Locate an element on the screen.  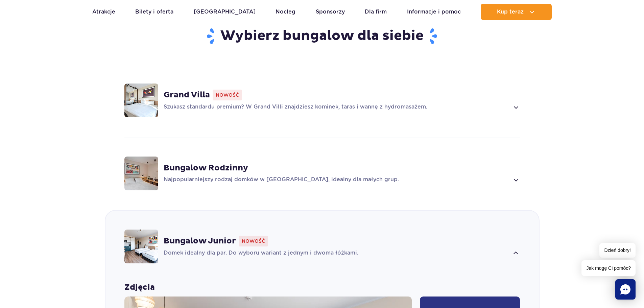
span: Jak mogę Ci pomóc? is located at coordinates (608, 268).